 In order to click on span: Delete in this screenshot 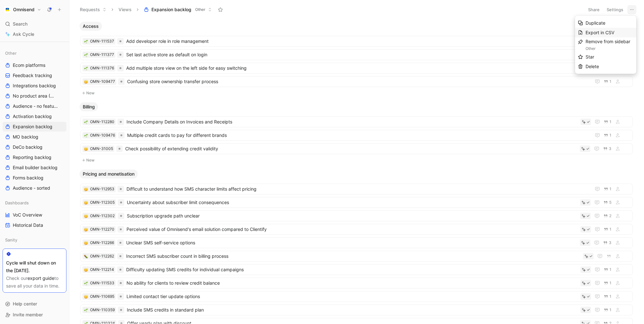, I will do `click(592, 66)`.